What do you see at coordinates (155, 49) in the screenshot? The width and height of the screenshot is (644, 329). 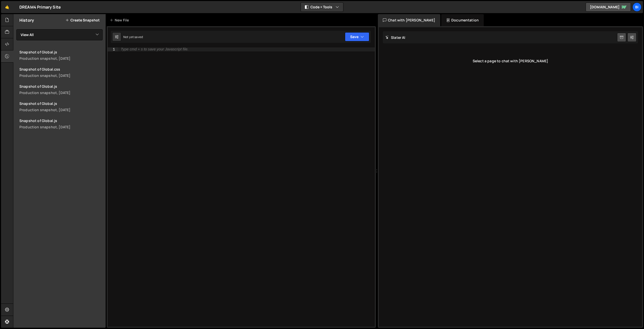 I see `div: Type cmd + s to save your Javascript file.` at bounding box center [155, 49].